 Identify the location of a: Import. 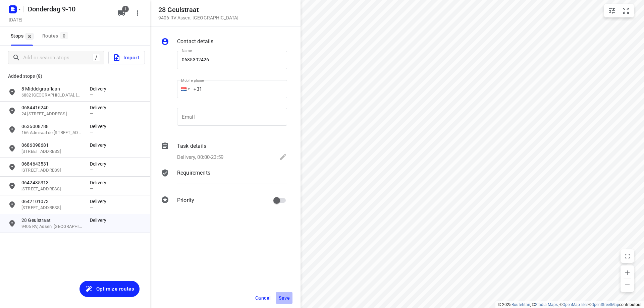
(125, 57).